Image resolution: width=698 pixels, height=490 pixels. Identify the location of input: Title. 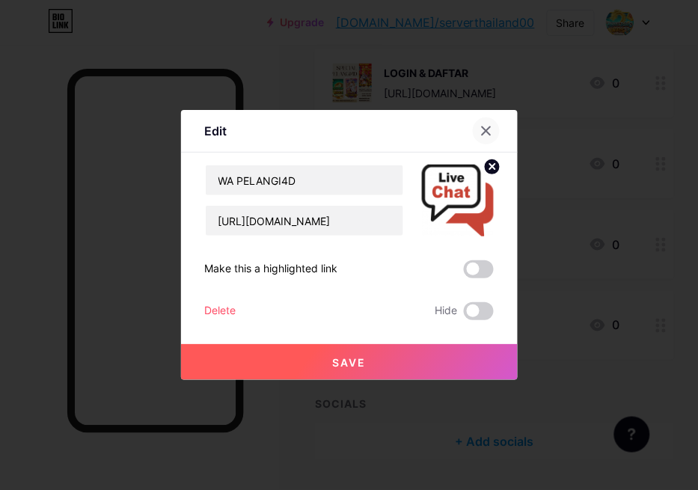
(305, 180).